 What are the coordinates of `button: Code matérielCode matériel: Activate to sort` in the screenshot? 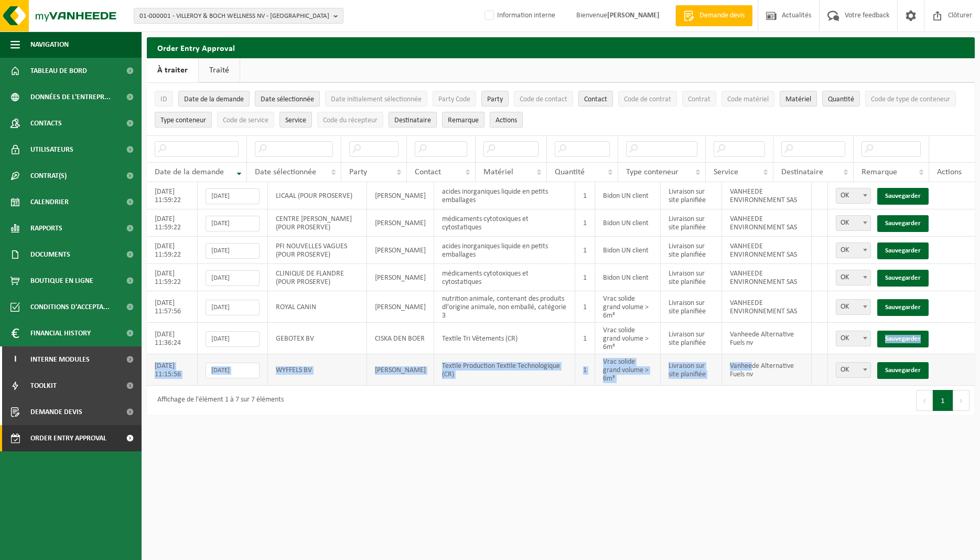 It's located at (748, 98).